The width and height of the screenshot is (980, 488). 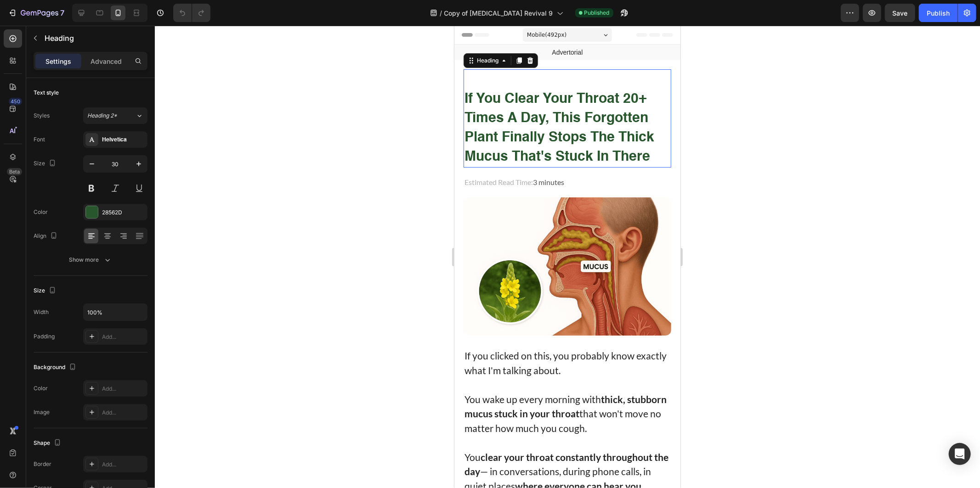 What do you see at coordinates (15, 172) in the screenshot?
I see `div: Beta` at bounding box center [15, 172].